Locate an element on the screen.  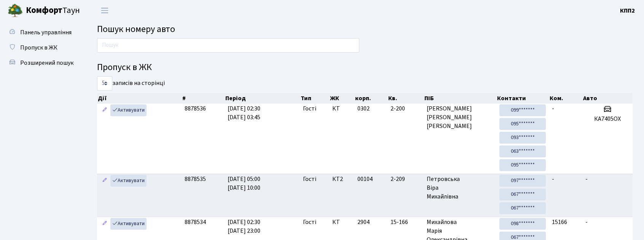
span: Таун is located at coordinates (53, 10).